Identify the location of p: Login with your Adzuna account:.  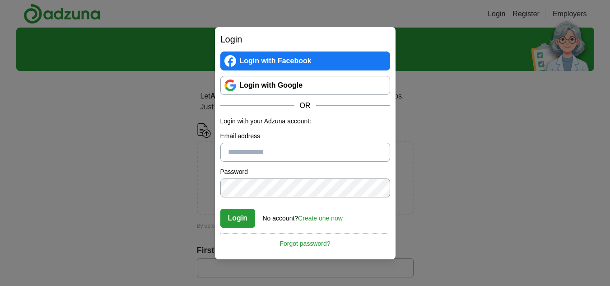
(305, 121).